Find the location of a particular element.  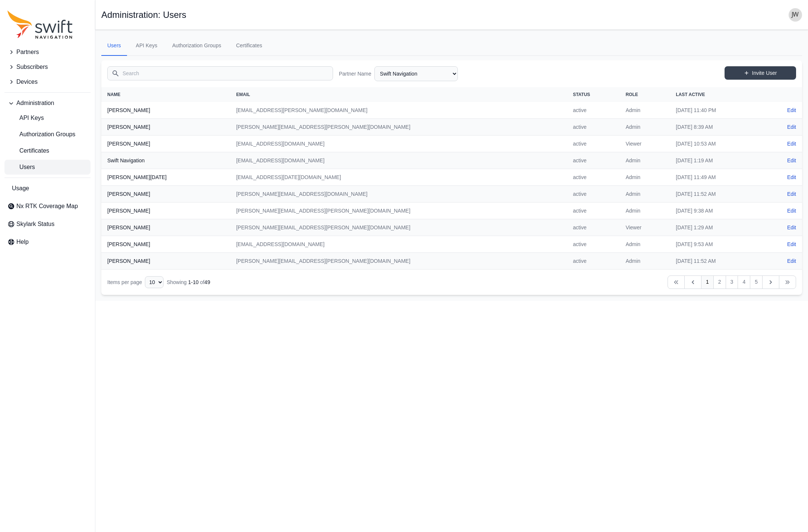

button: Devices is located at coordinates (47, 82).